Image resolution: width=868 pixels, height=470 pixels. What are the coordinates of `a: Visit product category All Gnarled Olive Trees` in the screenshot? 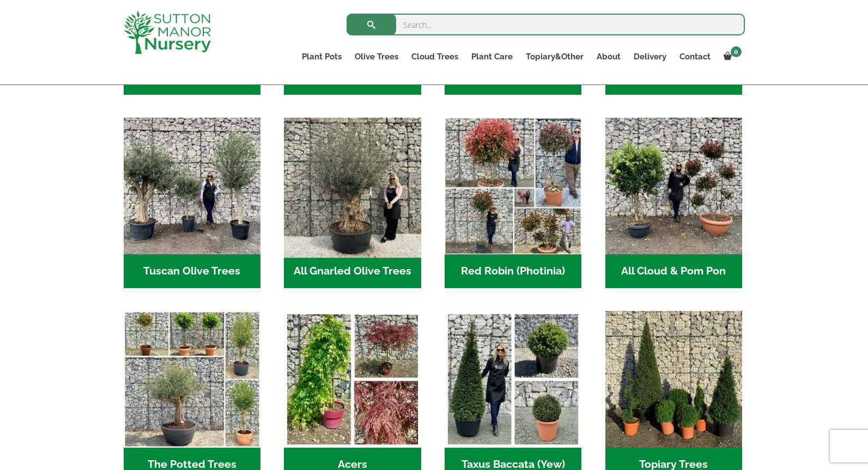 It's located at (352, 202).